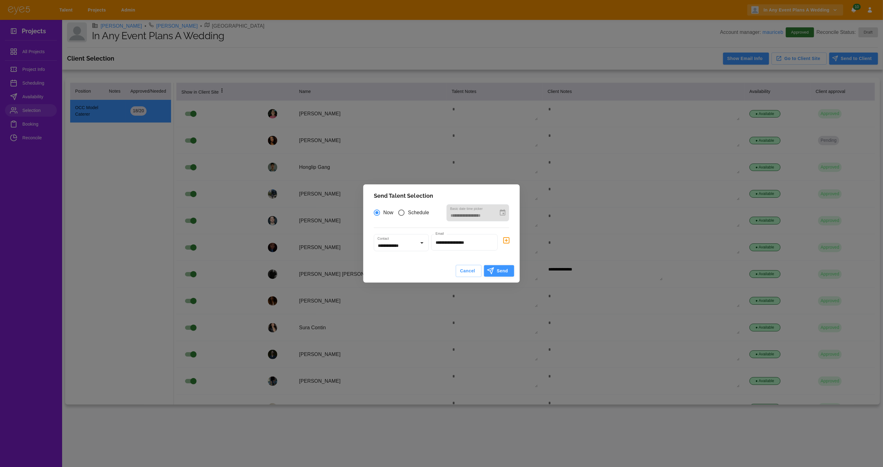 Image resolution: width=883 pixels, height=467 pixels. I want to click on label: Email, so click(440, 233).